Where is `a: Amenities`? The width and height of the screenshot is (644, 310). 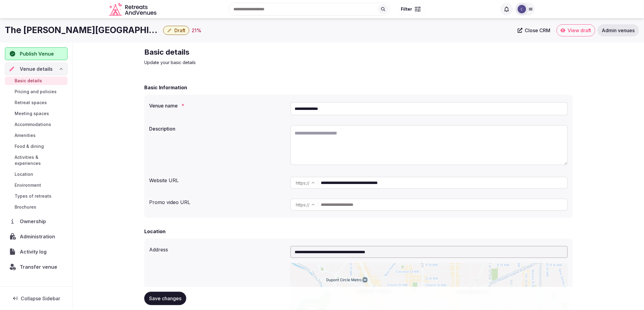
a: Amenities is located at coordinates (36, 135).